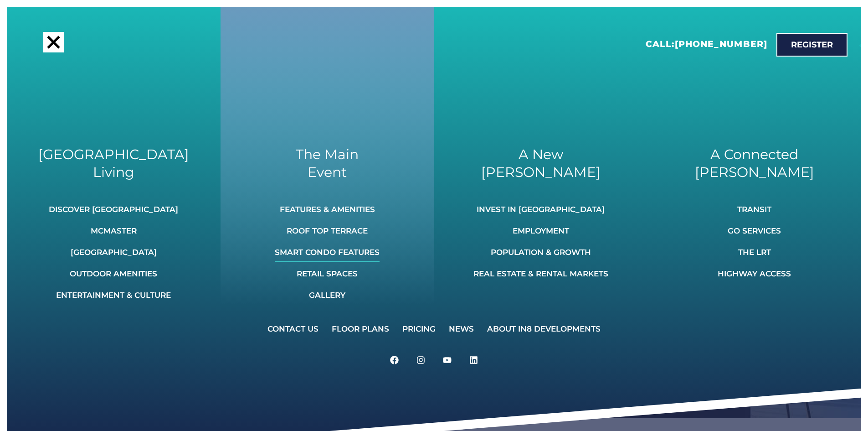 Image resolution: width=868 pixels, height=431 pixels. Describe the element at coordinates (361, 328) in the screenshot. I see `a: Floor Plans` at that location.